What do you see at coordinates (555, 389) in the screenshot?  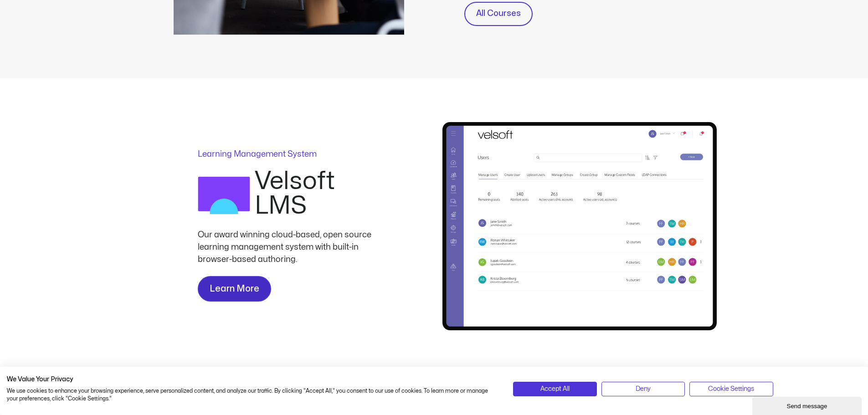 I see `button: Accept all cookies` at bounding box center [555, 389].